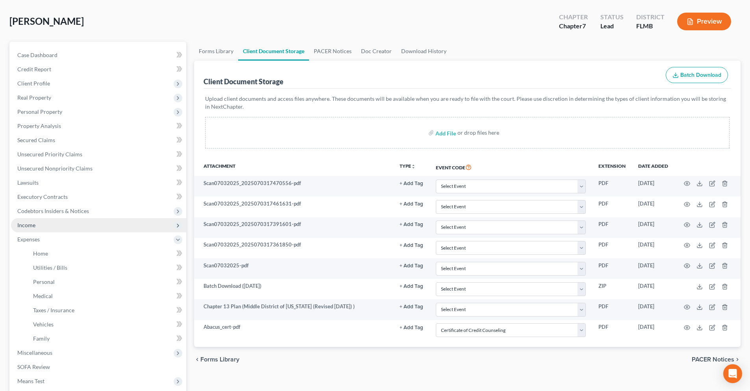 The image size is (750, 391). Describe the element at coordinates (737, 359) in the screenshot. I see `i: chevron_right` at that location.